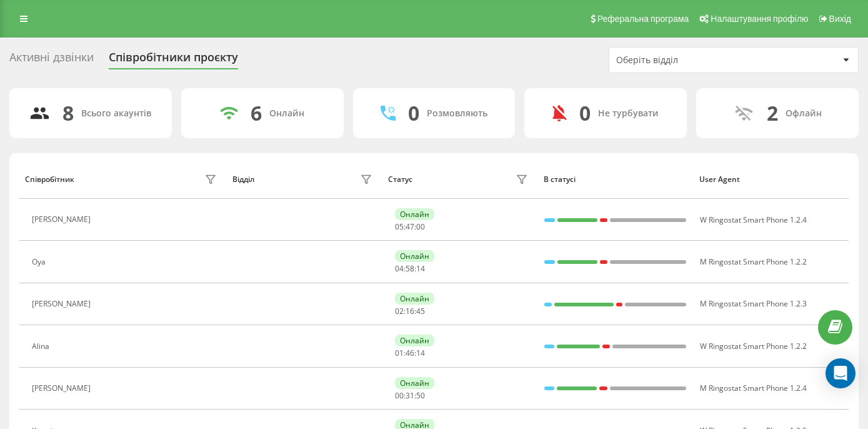 This screenshot has height=429, width=868. Describe the element at coordinates (616, 179) in the screenshot. I see `div: В статусі` at that location.